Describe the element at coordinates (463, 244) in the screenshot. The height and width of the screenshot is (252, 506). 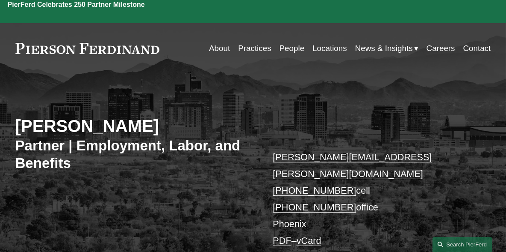
I see `a: Search this site` at that location.